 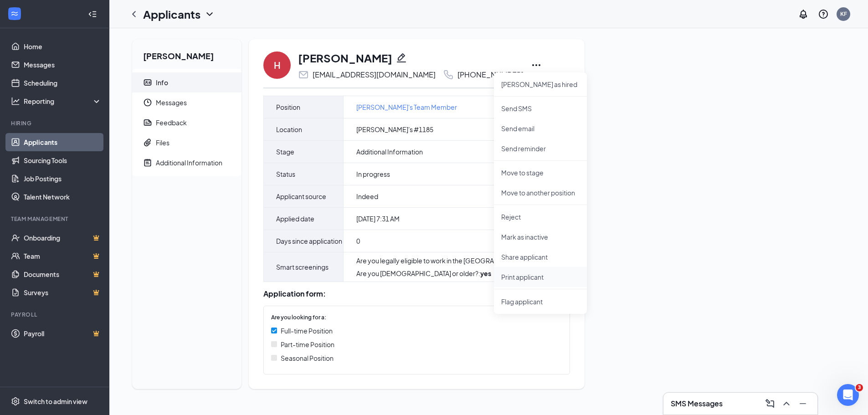 I want to click on a: Job Postings, so click(x=62, y=178).